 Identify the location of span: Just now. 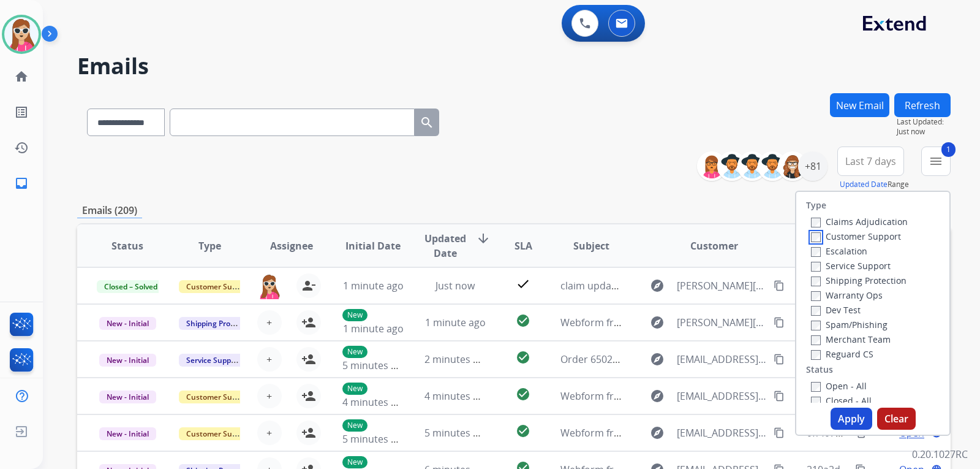
(455, 285).